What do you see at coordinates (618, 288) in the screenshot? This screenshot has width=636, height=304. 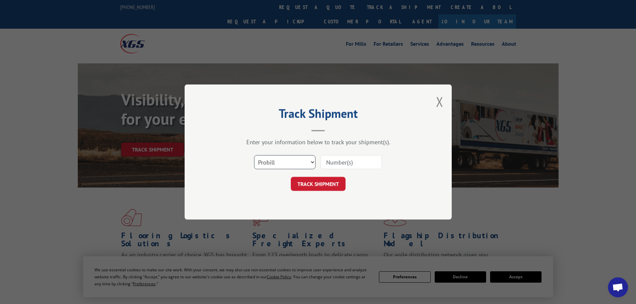 I see `div: Open chat` at bounding box center [618, 288].